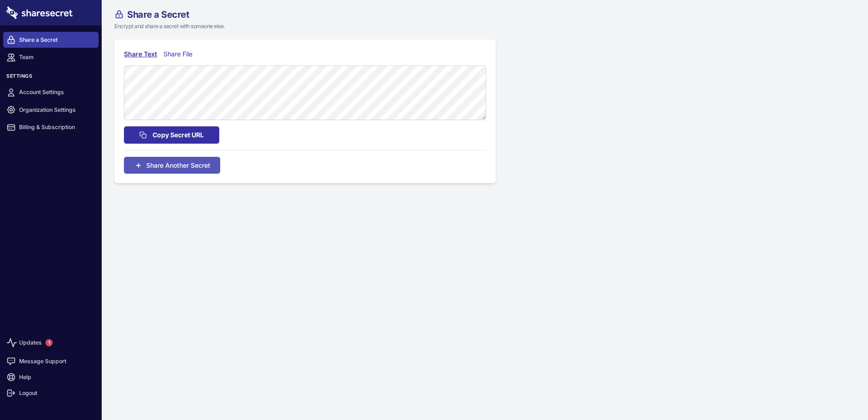 The height and width of the screenshot is (420, 868). Describe the element at coordinates (158, 15) in the screenshot. I see `span: Share a Secret` at that location.